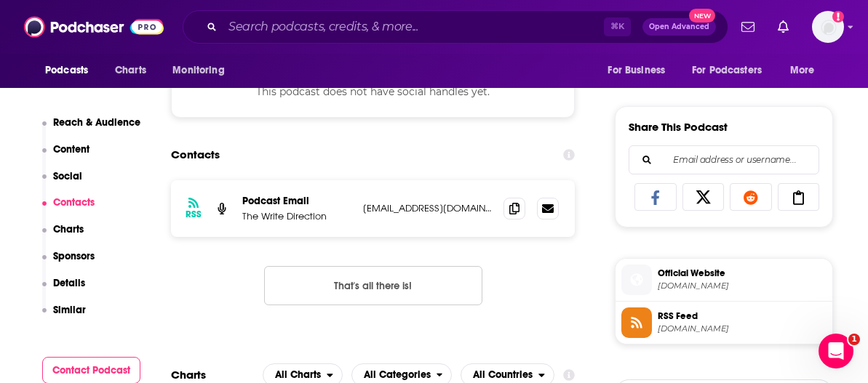 The width and height of the screenshot is (868, 383). I want to click on button: Nothing here., so click(373, 286).